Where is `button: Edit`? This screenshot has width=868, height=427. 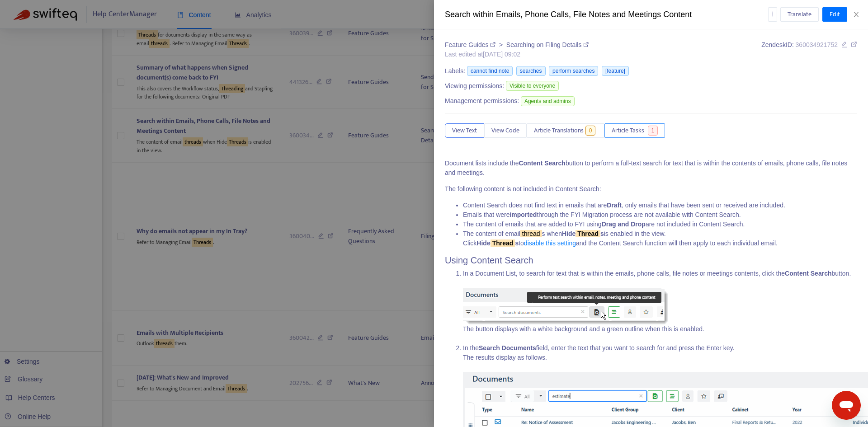 button: Edit is located at coordinates (834, 14).